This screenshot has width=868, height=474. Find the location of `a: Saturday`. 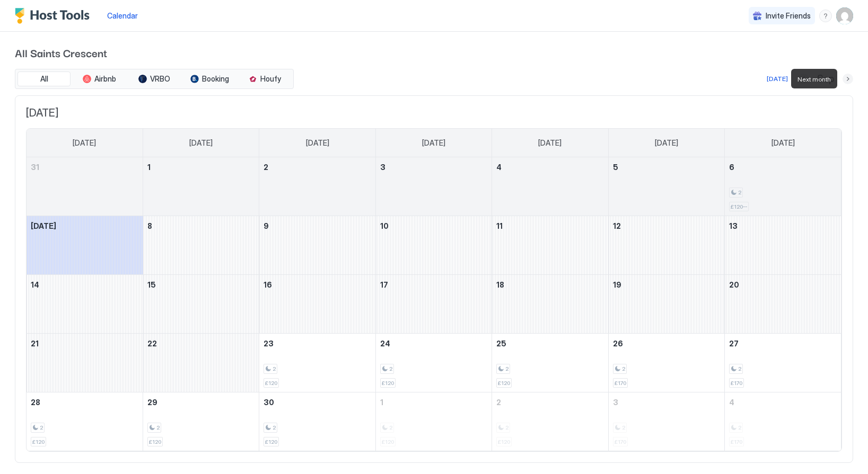

a: Saturday is located at coordinates (783, 143).